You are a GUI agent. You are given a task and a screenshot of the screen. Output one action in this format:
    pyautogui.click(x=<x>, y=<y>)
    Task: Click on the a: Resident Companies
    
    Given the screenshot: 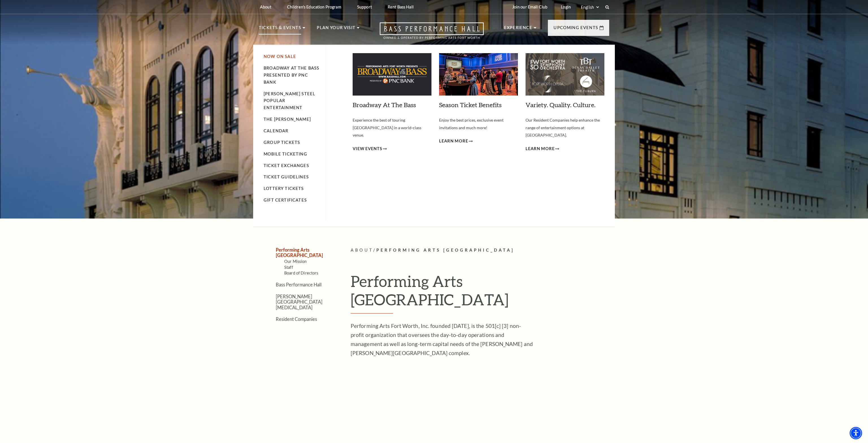 What is the action you would take?
    pyautogui.click(x=296, y=319)
    